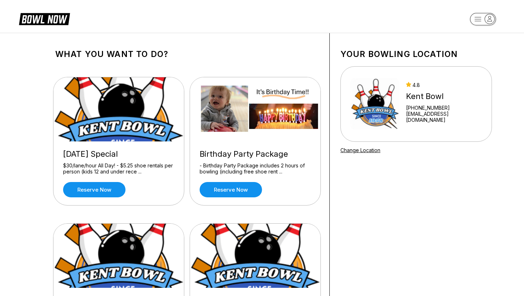  Describe the element at coordinates (256, 256) in the screenshot. I see `img: Hourly Bowling` at that location.